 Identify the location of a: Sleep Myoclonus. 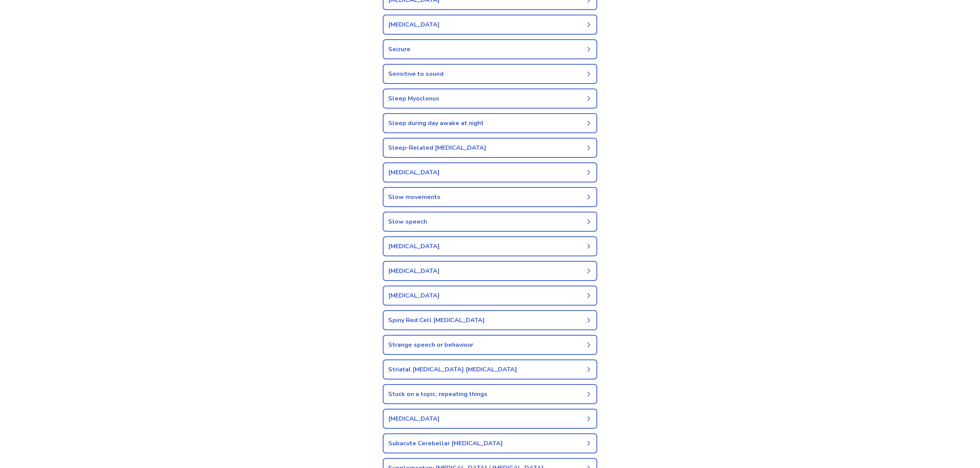
(490, 98).